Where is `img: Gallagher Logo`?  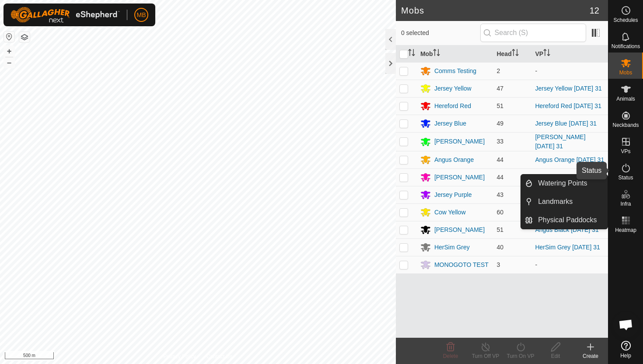 img: Gallagher Logo is located at coordinates (65, 15).